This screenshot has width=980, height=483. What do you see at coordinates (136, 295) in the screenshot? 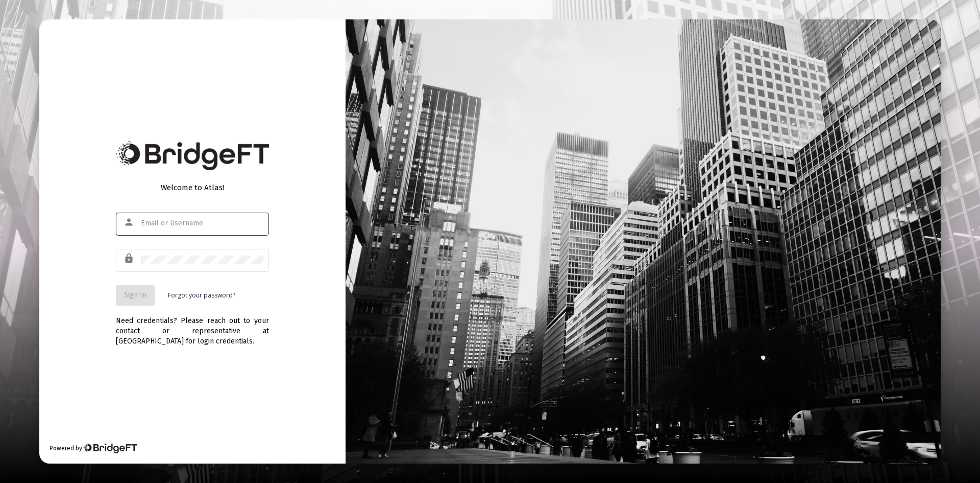
I see `button: Sign In` at bounding box center [136, 295].